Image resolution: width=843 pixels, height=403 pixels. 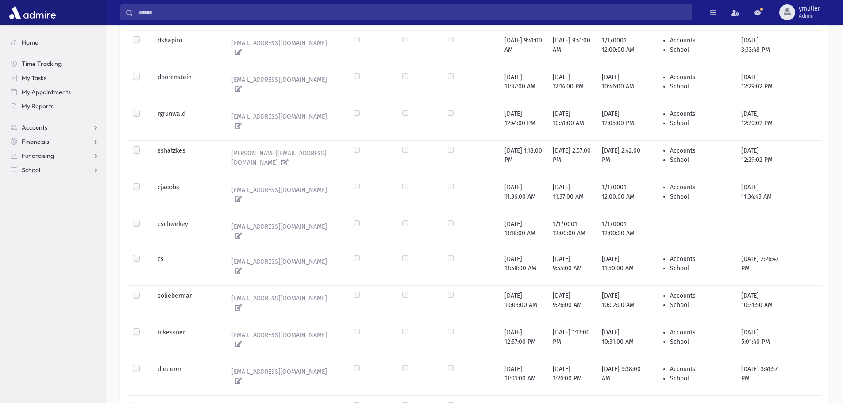 What do you see at coordinates (35, 127) in the screenshot?
I see `span: Accounts` at bounding box center [35, 127].